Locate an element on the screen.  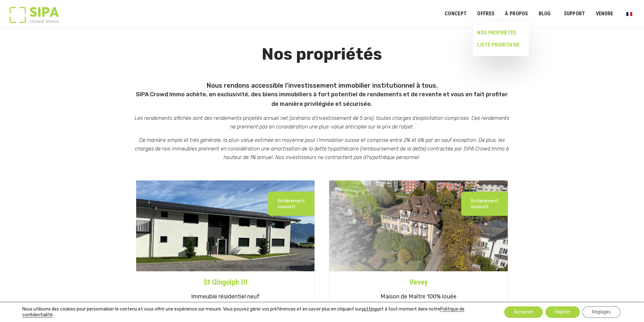
a: À PROPOS is located at coordinates (517, 14).